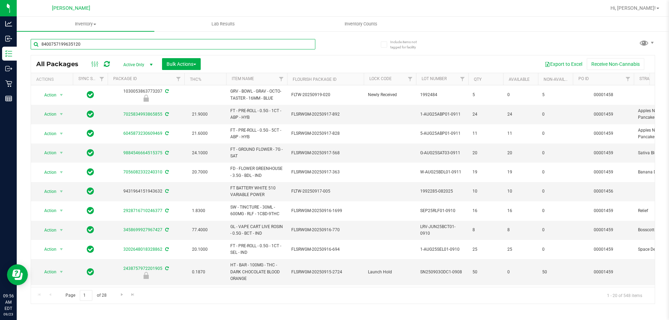 The height and width of the screenshot is (320, 669). I want to click on a: Qty, so click(477, 79).